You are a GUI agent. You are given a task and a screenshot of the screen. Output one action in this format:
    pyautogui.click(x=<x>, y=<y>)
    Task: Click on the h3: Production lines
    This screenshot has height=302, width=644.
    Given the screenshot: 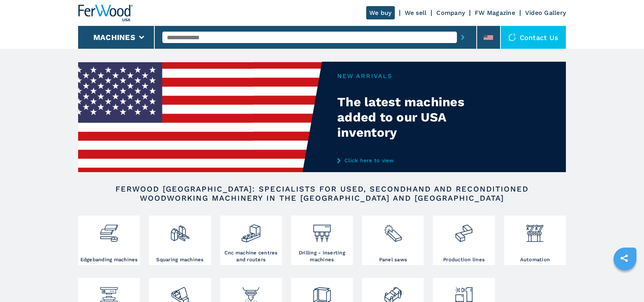 What is the action you would take?
    pyautogui.click(x=464, y=260)
    